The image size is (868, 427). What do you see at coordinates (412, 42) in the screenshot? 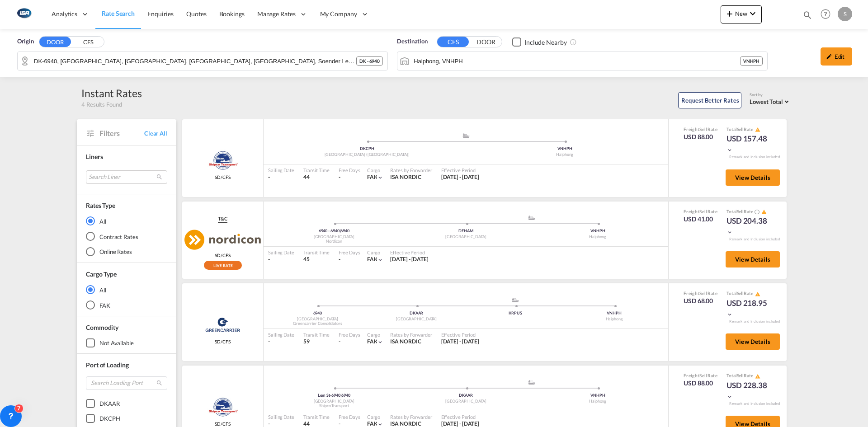
I see `span: Destination` at bounding box center [412, 42].